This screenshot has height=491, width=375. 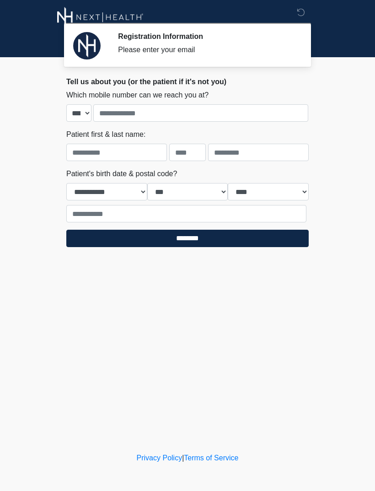 What do you see at coordinates (106, 134) in the screenshot?
I see `label: Patient first & last name:` at bounding box center [106, 134].